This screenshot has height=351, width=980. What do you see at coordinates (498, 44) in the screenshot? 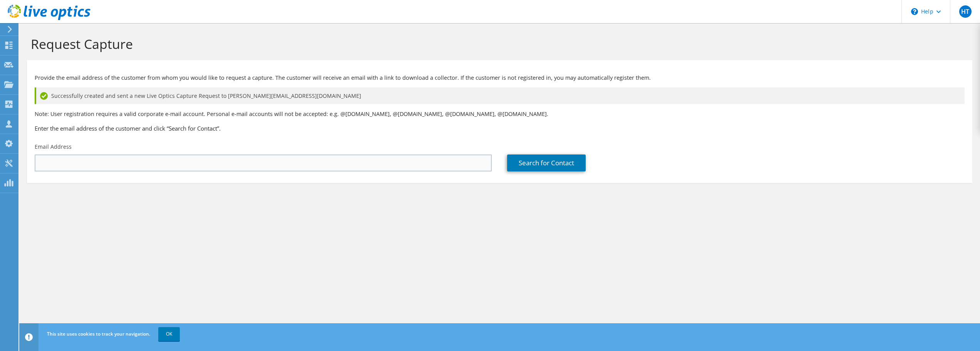
I see `h1: Request Capture` at bounding box center [498, 44].